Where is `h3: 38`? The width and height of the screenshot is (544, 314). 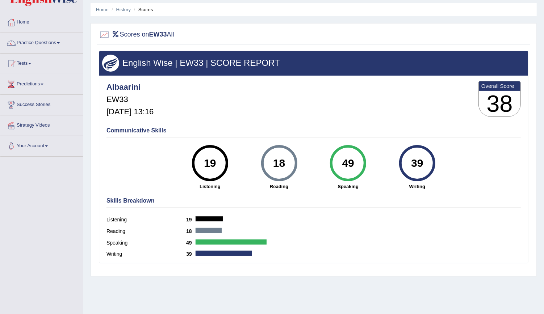
h3: 38 is located at coordinates (499, 104).